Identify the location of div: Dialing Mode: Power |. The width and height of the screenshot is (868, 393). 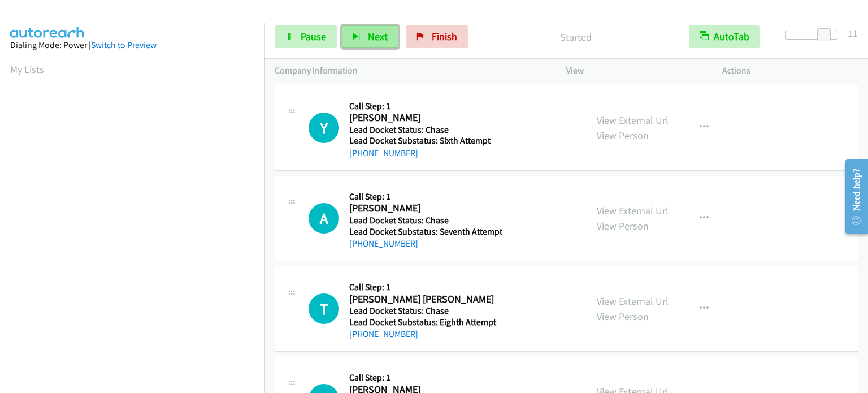
(132, 46).